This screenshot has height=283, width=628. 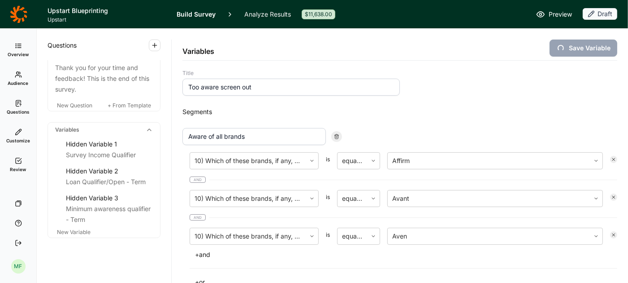 What do you see at coordinates (18, 79) in the screenshot?
I see `a: Audience` at bounding box center [18, 79].